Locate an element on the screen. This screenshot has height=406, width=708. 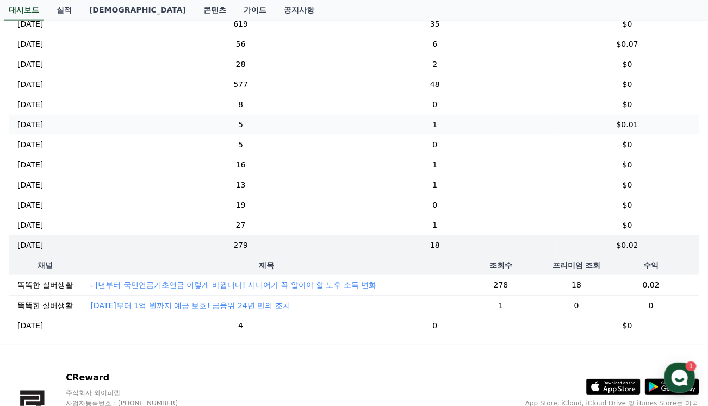
th: 제목 is located at coordinates (266, 265).